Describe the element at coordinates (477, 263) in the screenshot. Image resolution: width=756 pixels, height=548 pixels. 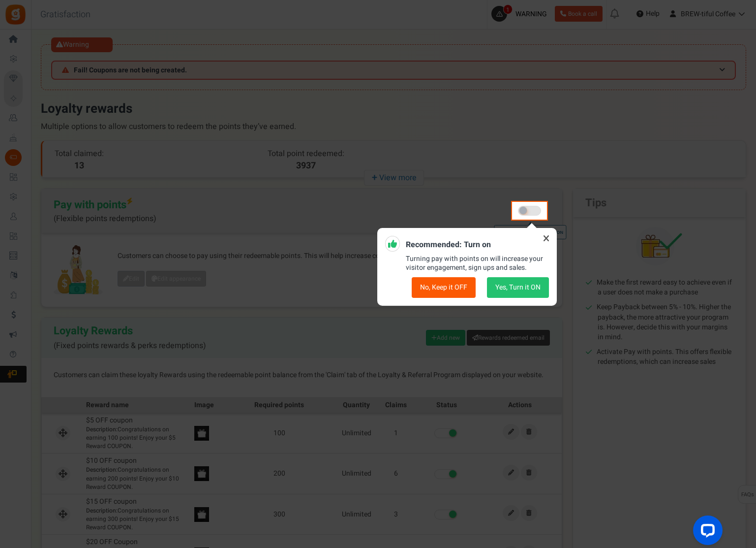
I see `p: Turning pay with points on will increase your visitor engagement, sign ups and sales.` at that location.